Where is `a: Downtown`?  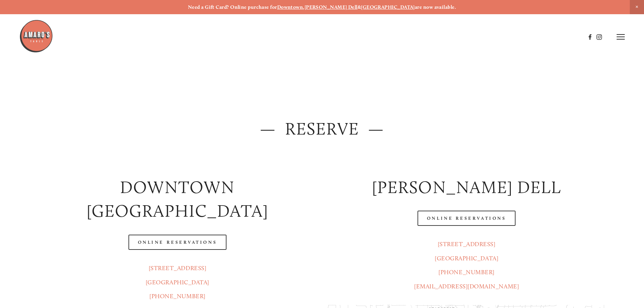 a: Downtown is located at coordinates (290, 7).